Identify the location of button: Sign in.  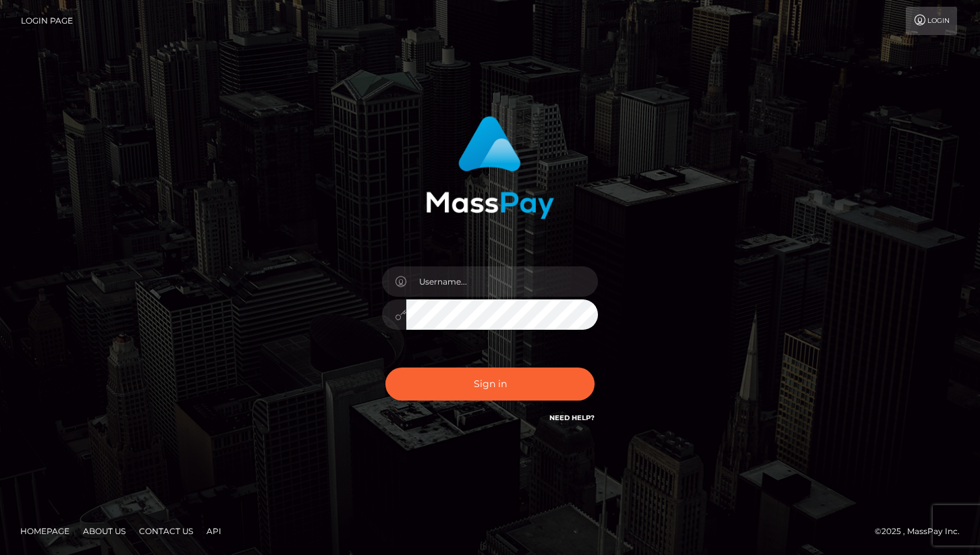
(490, 384).